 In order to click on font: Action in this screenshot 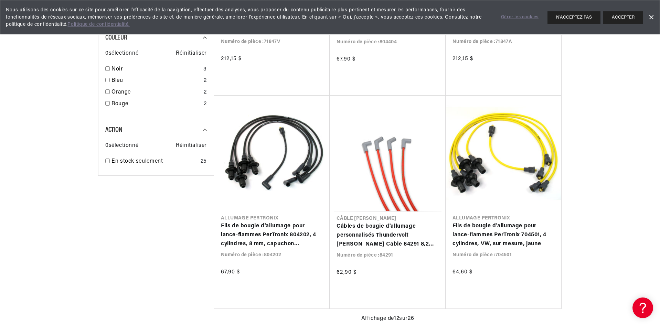, I will do `click(114, 130)`.